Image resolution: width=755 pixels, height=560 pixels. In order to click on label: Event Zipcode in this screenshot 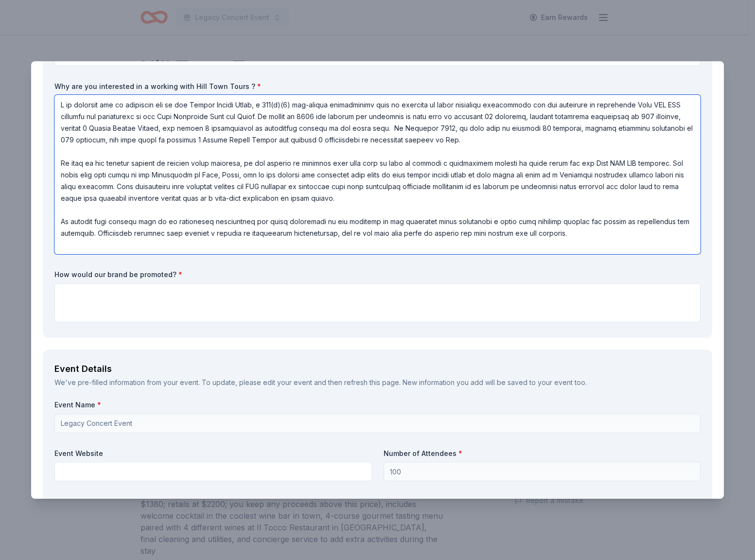, I will do `click(542, 502)`.